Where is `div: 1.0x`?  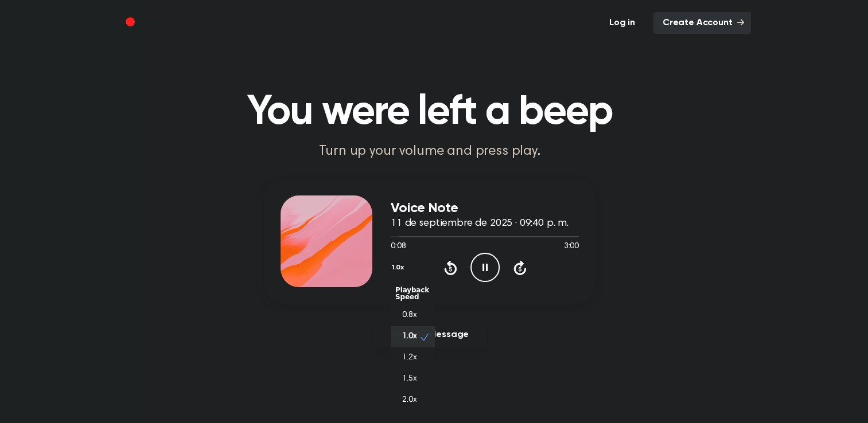
div: 1.0x is located at coordinates (412, 344).